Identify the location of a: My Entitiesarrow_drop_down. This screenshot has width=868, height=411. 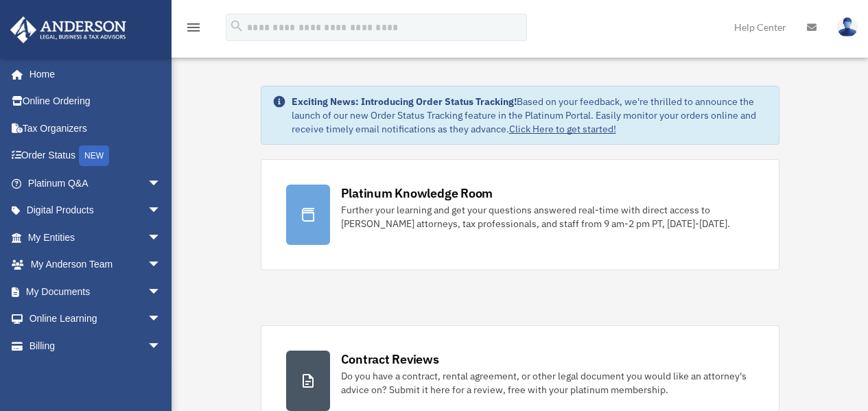
(96, 237).